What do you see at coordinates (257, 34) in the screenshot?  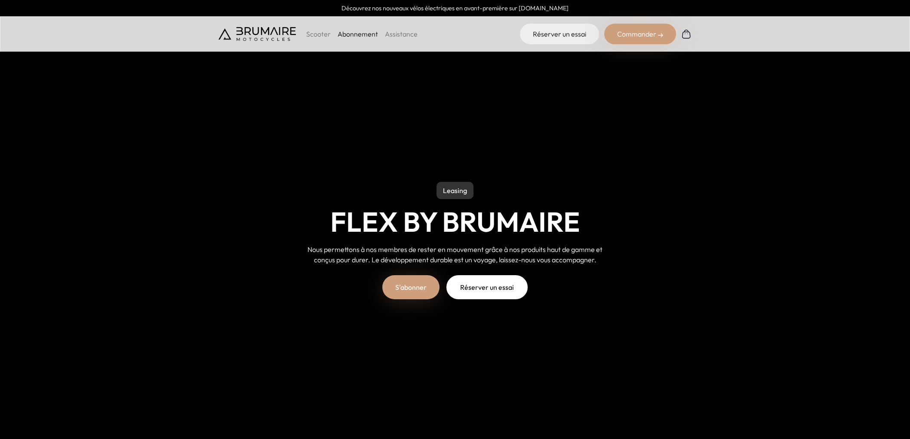 I see `img: Brumaire Motocycles` at bounding box center [257, 34].